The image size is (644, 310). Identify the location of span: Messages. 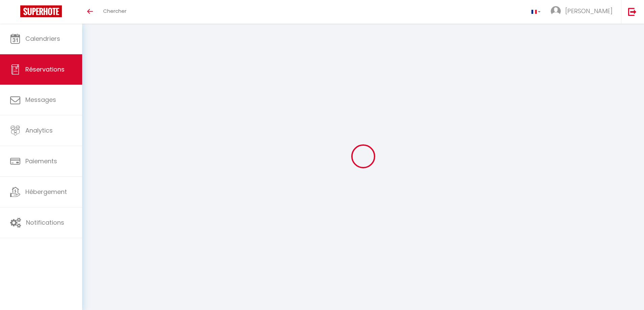
(41, 100).